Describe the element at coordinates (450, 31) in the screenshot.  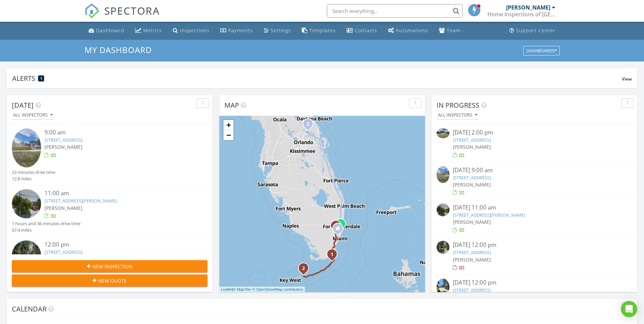
I see `a: Team` at that location.